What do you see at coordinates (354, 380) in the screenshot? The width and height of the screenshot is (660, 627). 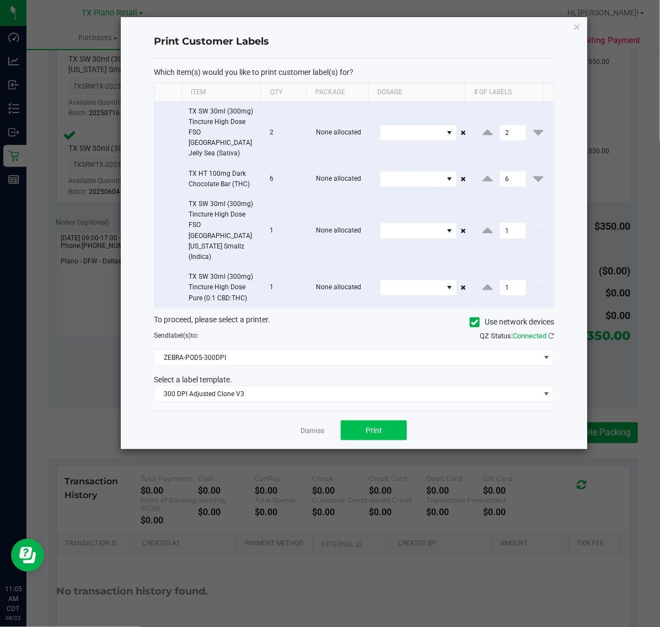 I see `div: Select a label template.` at bounding box center [354, 380].